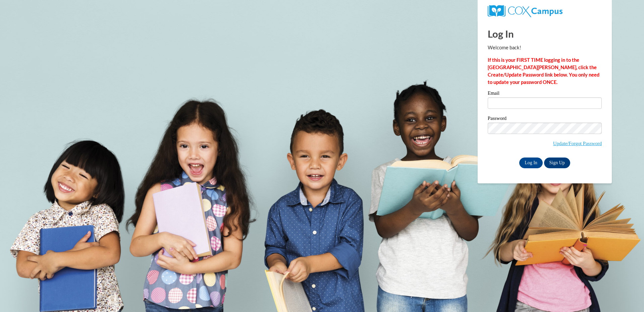  Describe the element at coordinates (545, 119) in the screenshot. I see `label: Password` at that location.